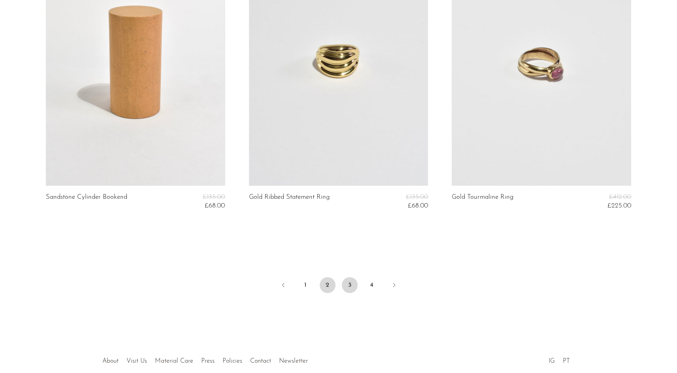 The width and height of the screenshot is (677, 373). I want to click on a: Previous, so click(284, 286).